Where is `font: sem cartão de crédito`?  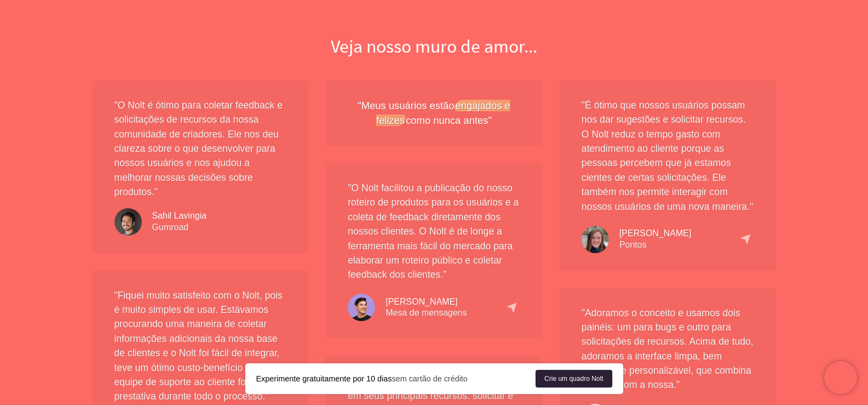 font: sem cartão de crédito is located at coordinates (429, 379).